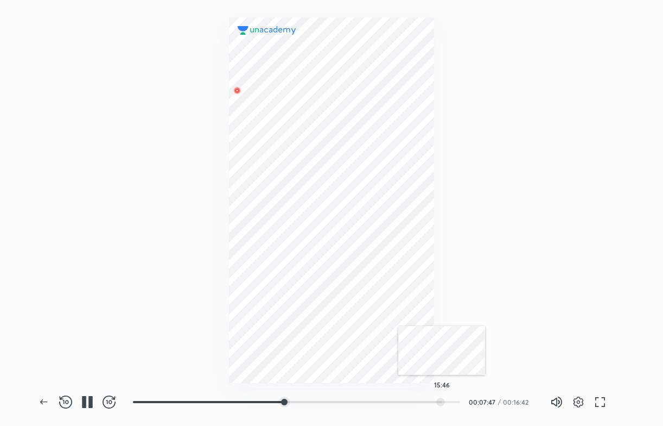 The height and width of the screenshot is (426, 663). I want to click on div: 00:16:42, so click(518, 402).